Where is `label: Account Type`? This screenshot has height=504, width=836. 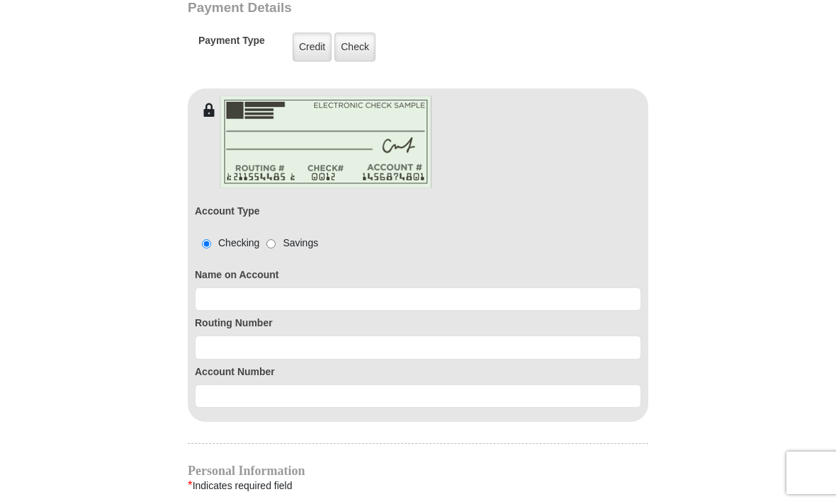 label: Account Type is located at coordinates (227, 211).